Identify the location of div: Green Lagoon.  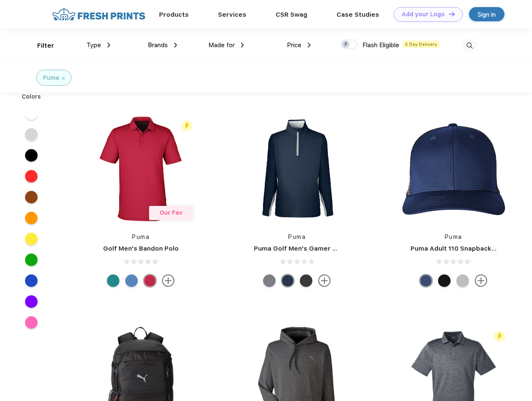
(113, 280).